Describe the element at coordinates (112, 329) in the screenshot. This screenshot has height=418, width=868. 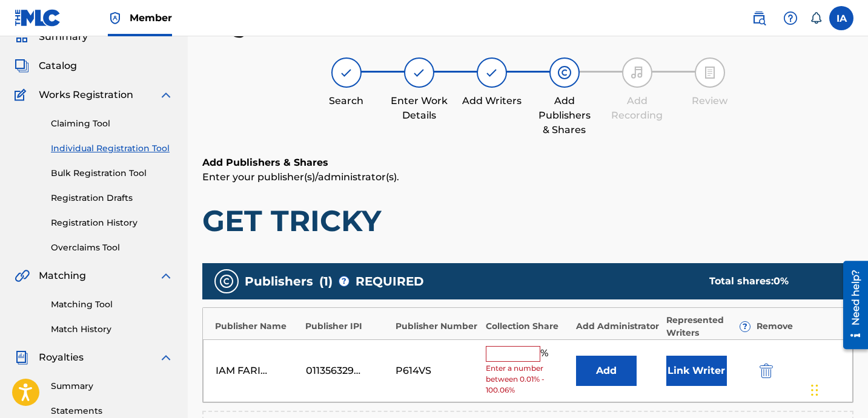
I see `a: Match History` at that location.